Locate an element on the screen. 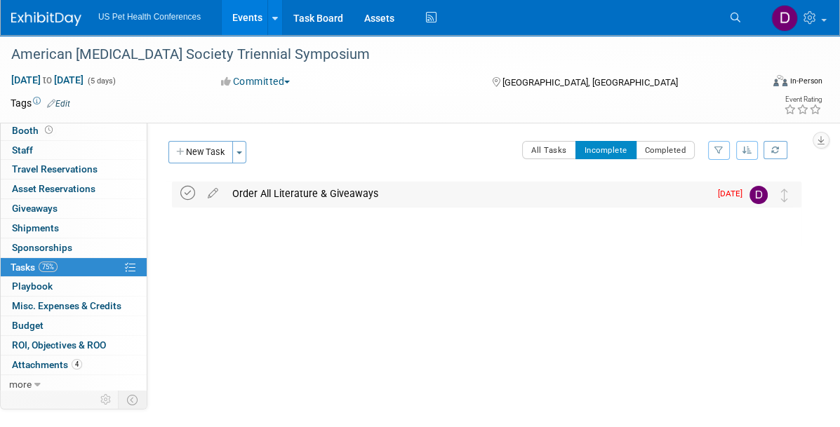  a: Travel Reservations is located at coordinates (74, 169).